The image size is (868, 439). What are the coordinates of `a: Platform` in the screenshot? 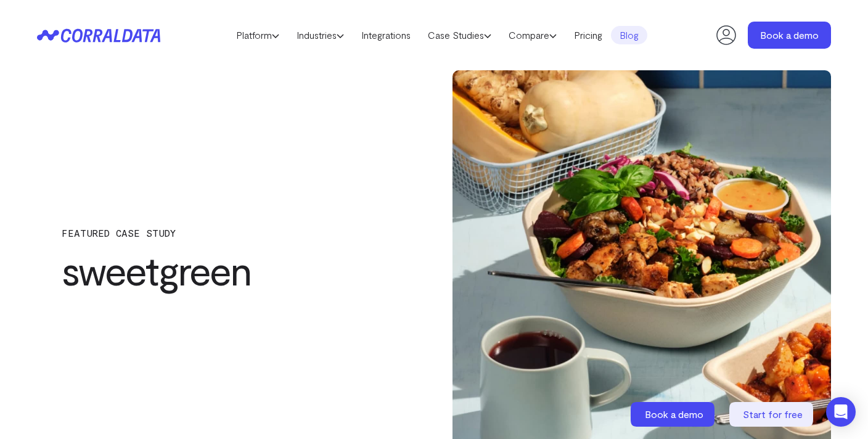 It's located at (258, 35).